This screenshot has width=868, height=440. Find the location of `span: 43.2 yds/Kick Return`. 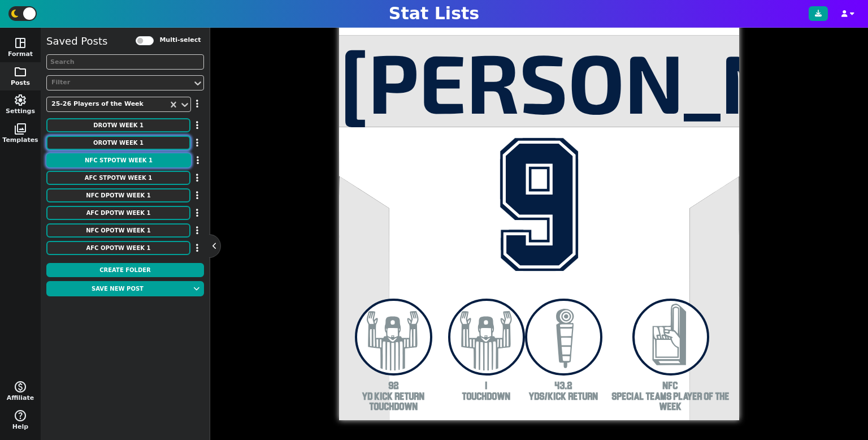

span: 43.2 yds/Kick Return is located at coordinates (564, 391).